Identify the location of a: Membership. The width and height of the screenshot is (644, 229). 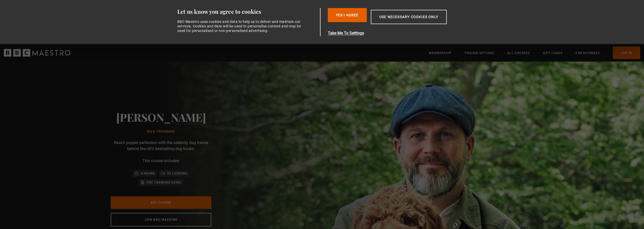
(440, 53).